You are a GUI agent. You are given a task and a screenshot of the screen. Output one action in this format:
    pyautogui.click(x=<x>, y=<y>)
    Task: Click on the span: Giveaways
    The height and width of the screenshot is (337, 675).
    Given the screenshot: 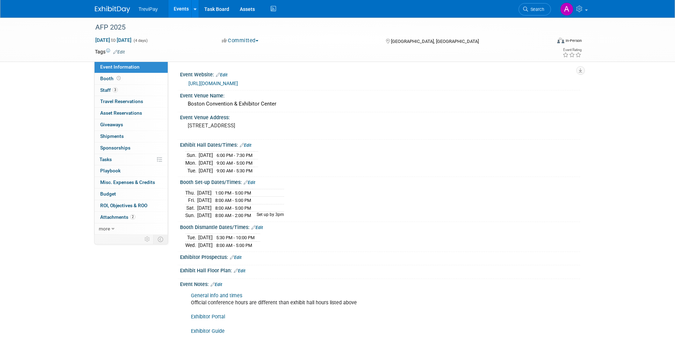 What is the action you would take?
    pyautogui.click(x=112, y=125)
    